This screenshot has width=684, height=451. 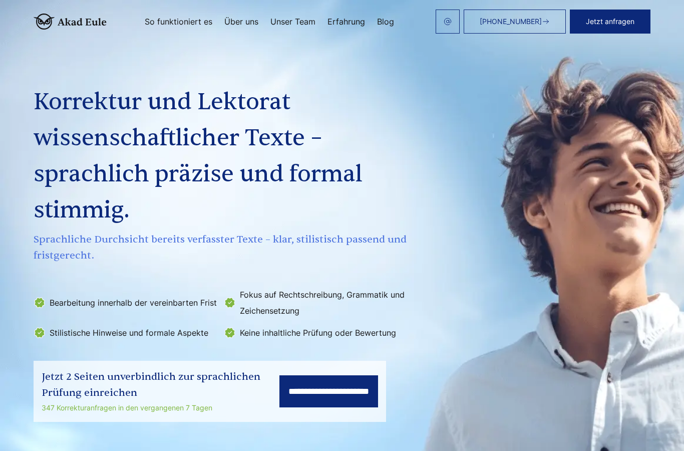 I want to click on li: Fokus auf Rechtschreibung, Grammatik und Zeichensetzung, so click(x=316, y=303).